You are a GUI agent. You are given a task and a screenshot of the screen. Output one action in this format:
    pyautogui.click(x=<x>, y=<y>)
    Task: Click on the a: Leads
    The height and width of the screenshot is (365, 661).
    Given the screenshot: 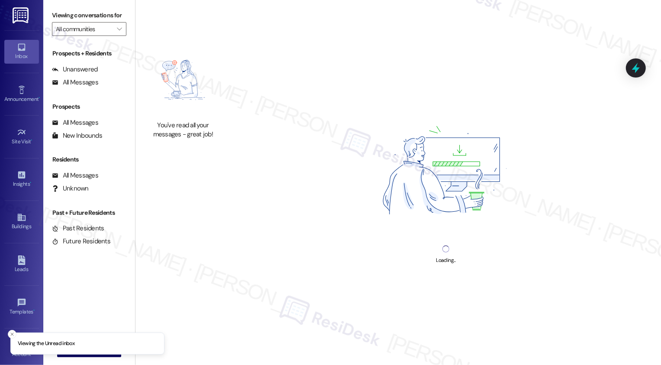 What is the action you would take?
    pyautogui.click(x=22, y=265)
    